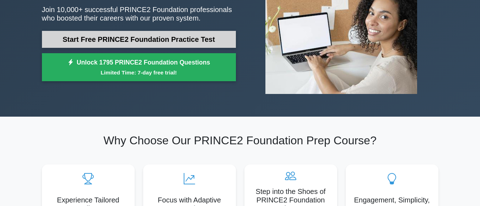  I want to click on small: Limited Time: 7-day free trial!, so click(139, 72).